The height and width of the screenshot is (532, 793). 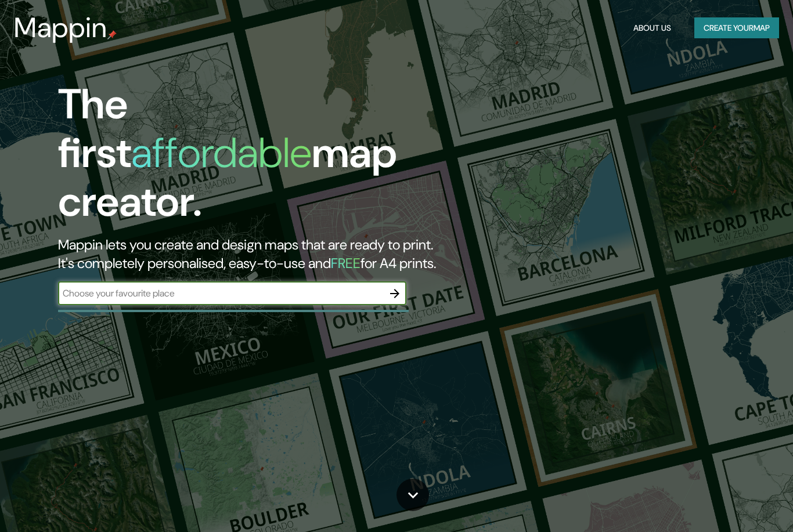 I want to click on button: Create yourmap, so click(x=737, y=28).